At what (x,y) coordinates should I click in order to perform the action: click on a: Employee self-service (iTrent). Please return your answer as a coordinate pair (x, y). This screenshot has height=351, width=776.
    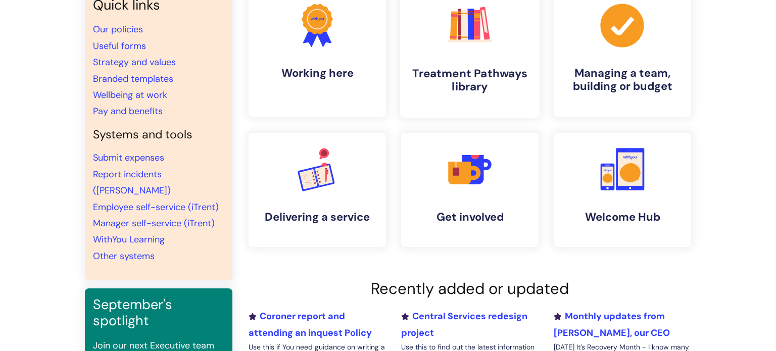
    Looking at the image, I should click on (156, 207).